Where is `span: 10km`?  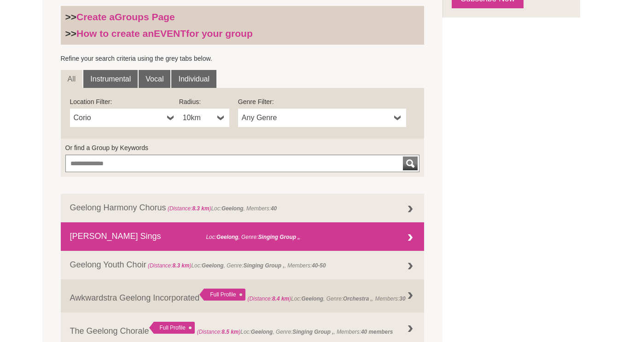
span: 10km is located at coordinates (198, 118).